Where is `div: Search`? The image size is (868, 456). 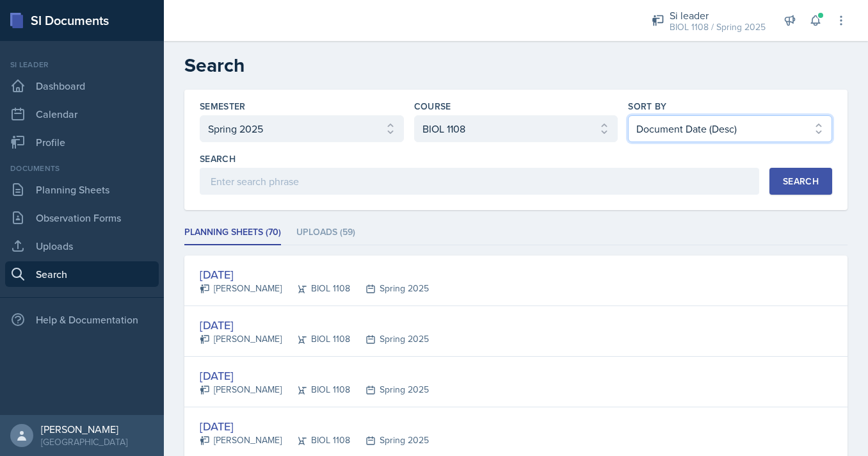
div: Search is located at coordinates (801, 181).